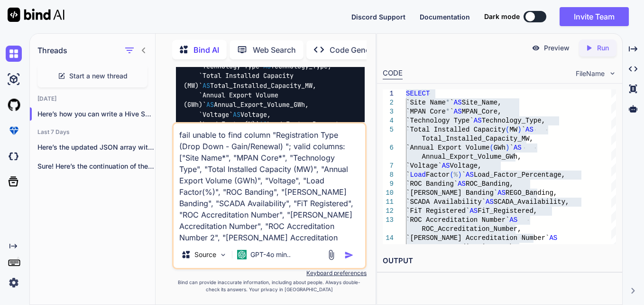 This screenshot has height=305, width=644. What do you see at coordinates (14, 105) in the screenshot?
I see `img: githubLight` at bounding box center [14, 105].